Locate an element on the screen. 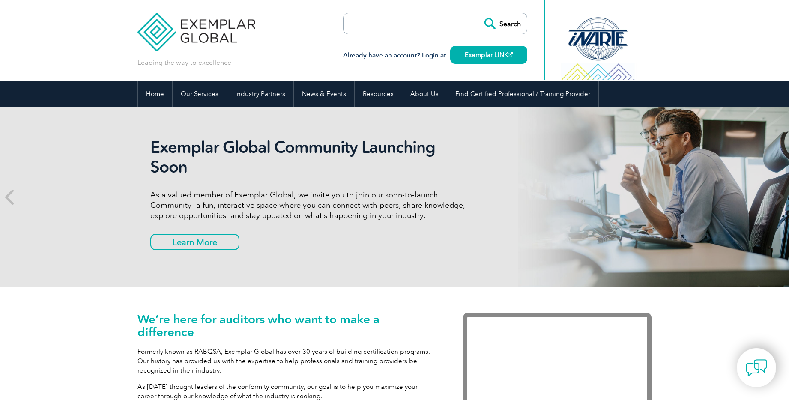 The height and width of the screenshot is (400, 789). img: contact-chat.png is located at coordinates (757, 368).